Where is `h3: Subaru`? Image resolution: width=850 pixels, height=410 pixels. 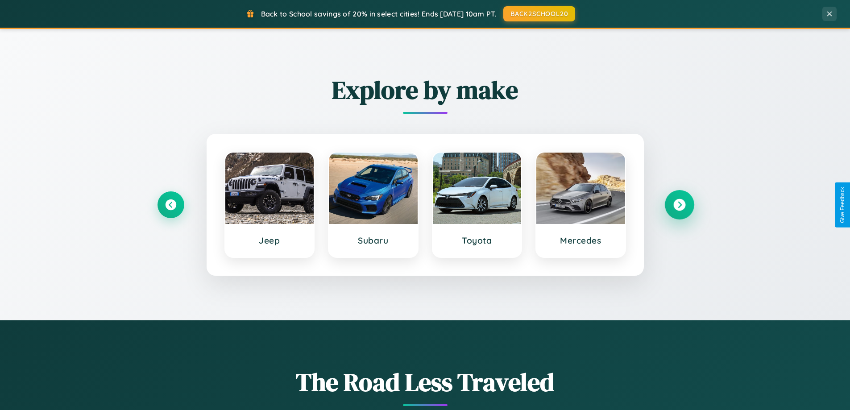 h3: Subaru is located at coordinates (373, 240).